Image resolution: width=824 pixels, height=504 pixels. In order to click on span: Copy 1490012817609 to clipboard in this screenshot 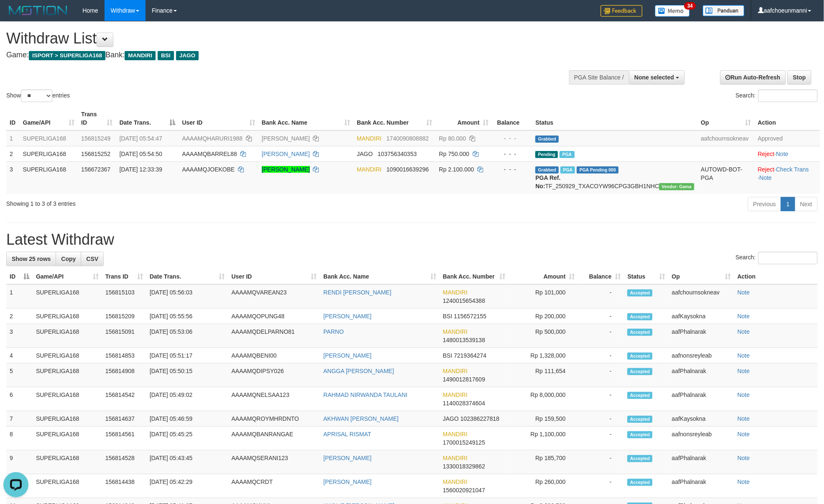, I will do `click(464, 379)`.